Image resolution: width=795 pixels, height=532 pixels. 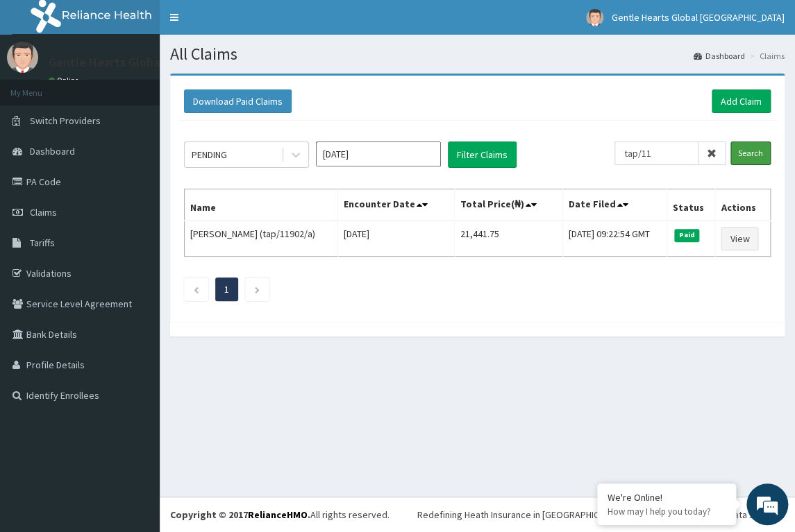 What do you see at coordinates (227, 289) in the screenshot?
I see `a: Page 1 is your current page` at bounding box center [227, 289].